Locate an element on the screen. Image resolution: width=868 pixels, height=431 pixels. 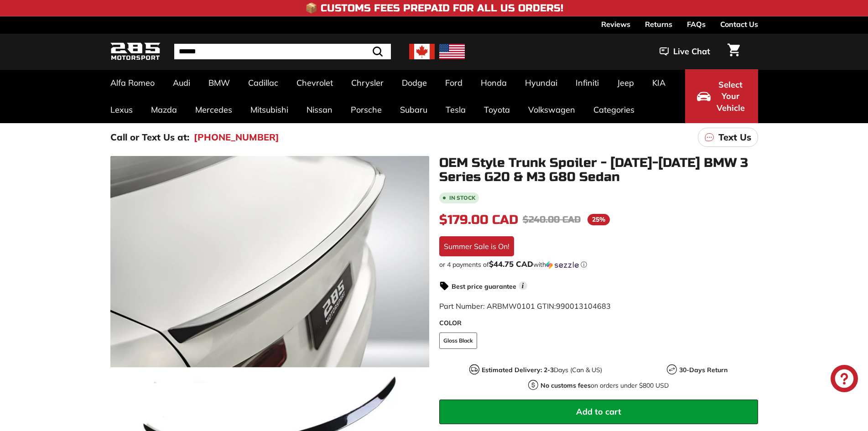
span: 990013104683 is located at coordinates (583, 306).